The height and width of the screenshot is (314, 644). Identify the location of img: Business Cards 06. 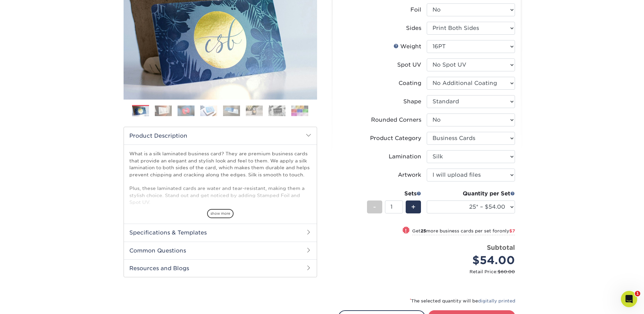
(254, 110).